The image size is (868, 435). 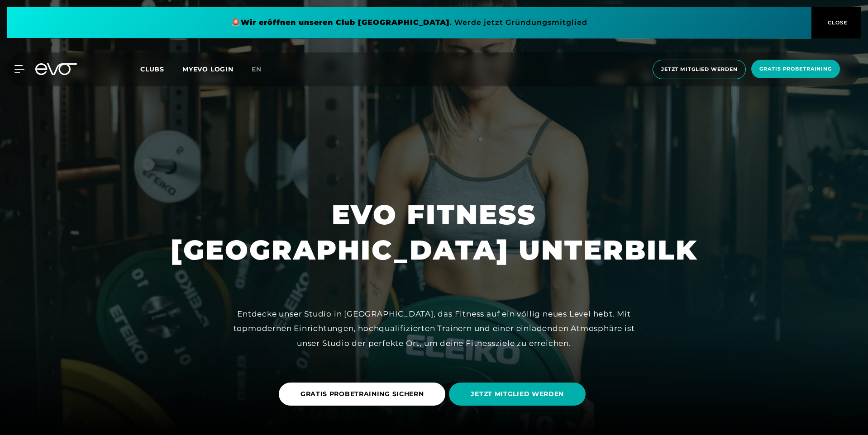 I want to click on span: JETZT MITGLIED WERDEN, so click(x=517, y=394).